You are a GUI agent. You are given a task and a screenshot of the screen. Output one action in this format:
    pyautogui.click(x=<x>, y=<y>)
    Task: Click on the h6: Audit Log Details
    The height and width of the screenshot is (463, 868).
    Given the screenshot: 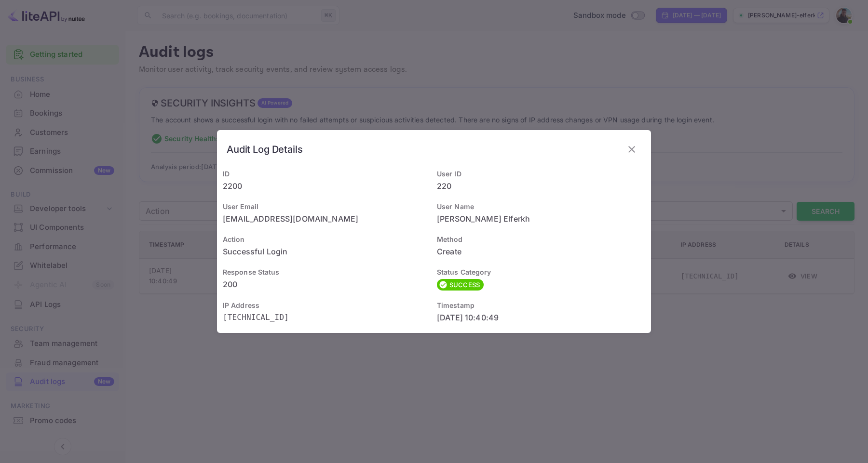 What is the action you would take?
    pyautogui.click(x=264, y=150)
    